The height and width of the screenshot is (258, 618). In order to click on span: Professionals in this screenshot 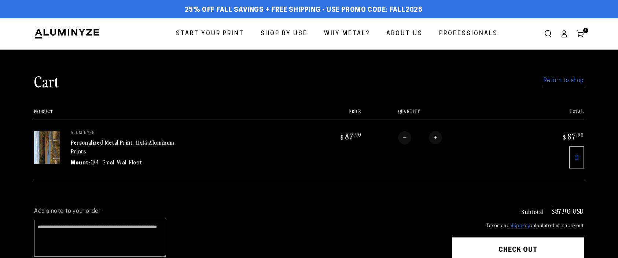, I will do `click(468, 34)`.